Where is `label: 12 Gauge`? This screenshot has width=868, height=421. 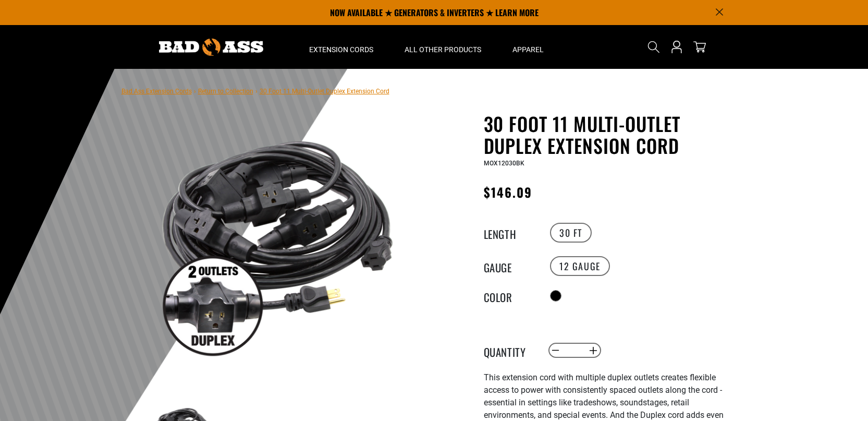
label: 12 Gauge is located at coordinates (580, 266).